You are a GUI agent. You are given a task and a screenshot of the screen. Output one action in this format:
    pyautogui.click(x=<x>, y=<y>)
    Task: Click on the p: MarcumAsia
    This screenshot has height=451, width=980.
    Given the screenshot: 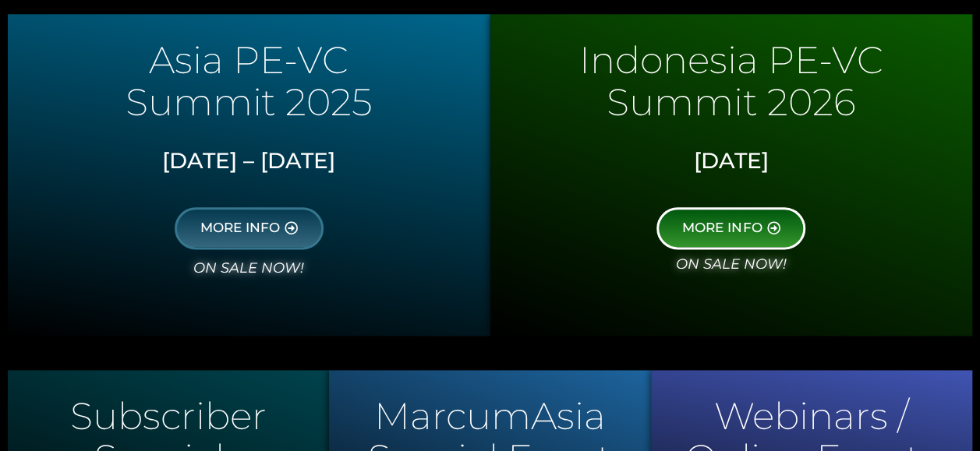 What is the action you would take?
    pyautogui.click(x=489, y=416)
    